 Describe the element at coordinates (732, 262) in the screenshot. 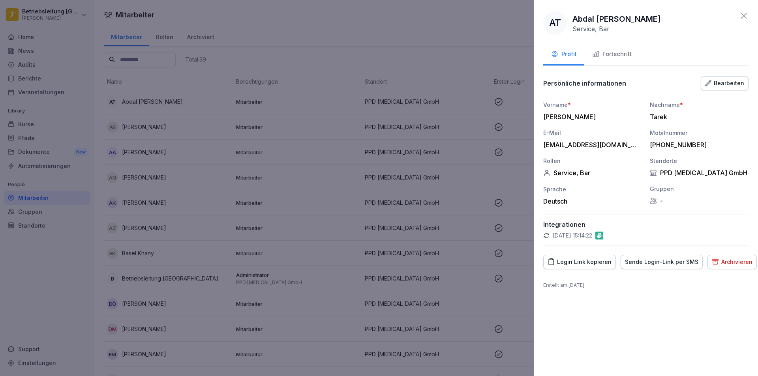

I see `div: Archivieren` at that location.